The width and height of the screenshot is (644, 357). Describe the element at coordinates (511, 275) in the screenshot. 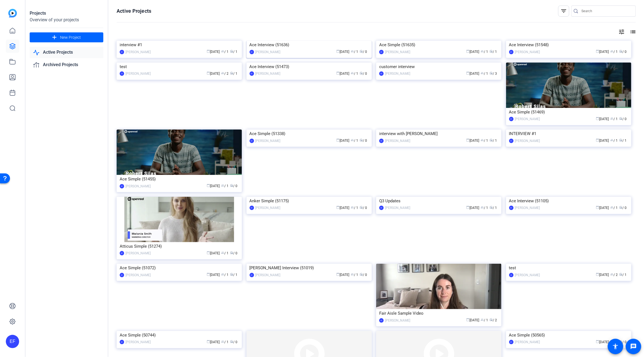

I see `div: JS` at that location.